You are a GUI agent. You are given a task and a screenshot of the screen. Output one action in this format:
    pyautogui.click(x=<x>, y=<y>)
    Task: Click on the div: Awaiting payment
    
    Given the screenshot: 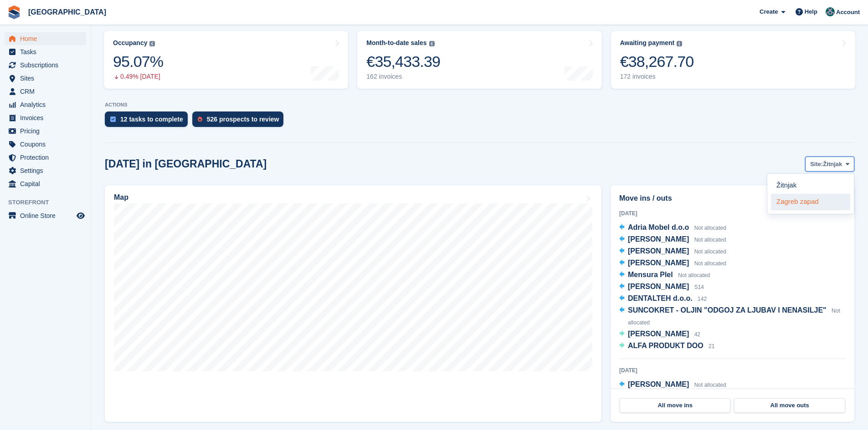 What is the action you would take?
    pyautogui.click(x=648, y=43)
    